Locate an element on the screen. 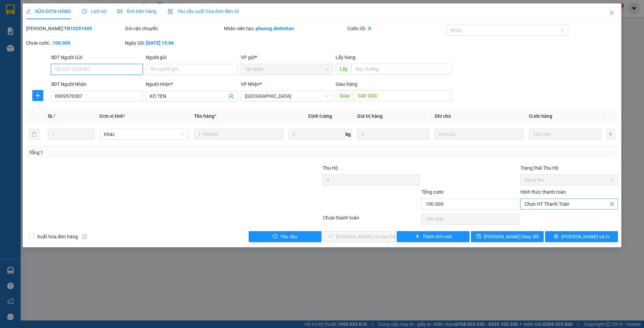  span: Lấy is located at coordinates (343, 69).